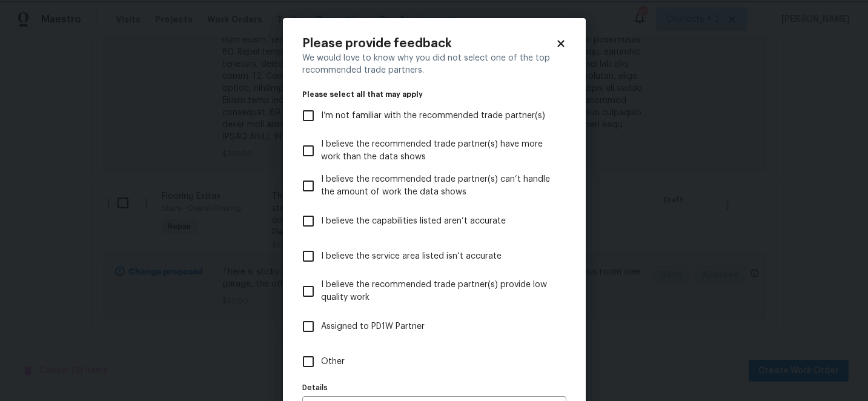 The width and height of the screenshot is (868, 401). I want to click on label: Details, so click(434, 388).